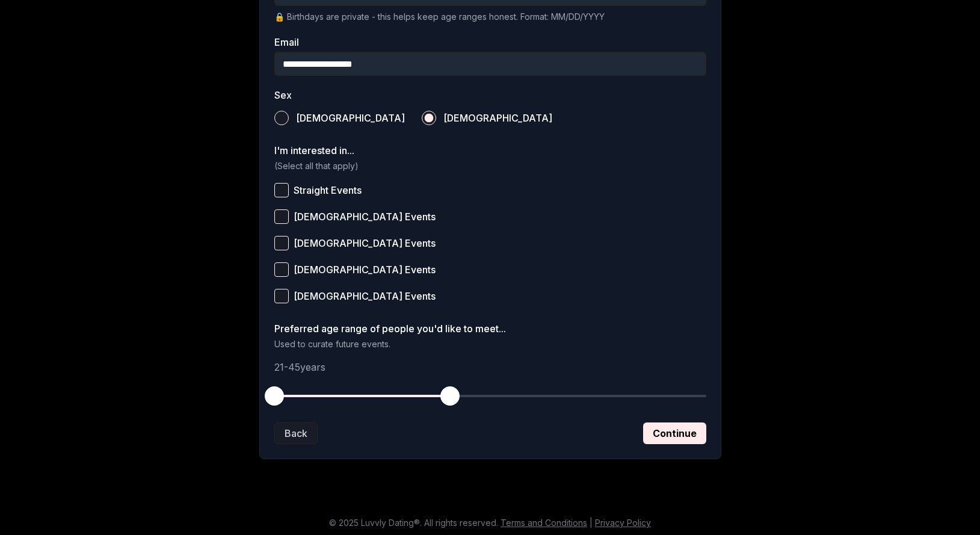 This screenshot has width=980, height=535. I want to click on p: Used to curate future events., so click(490, 344).